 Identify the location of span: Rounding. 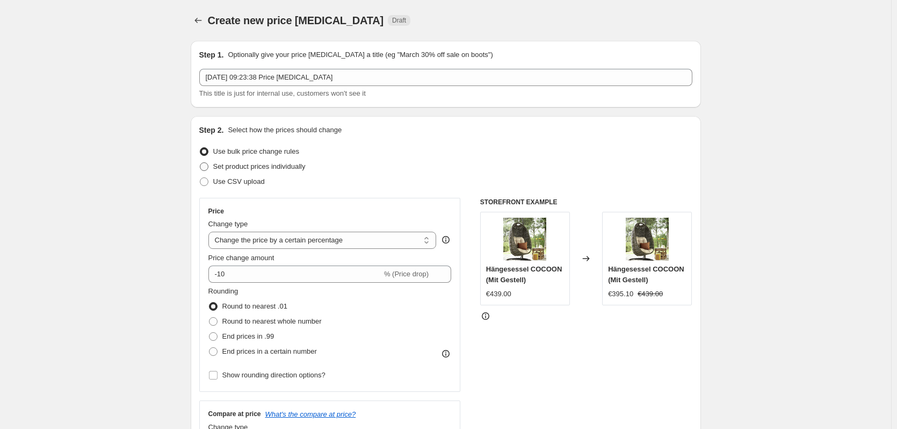
(223, 291).